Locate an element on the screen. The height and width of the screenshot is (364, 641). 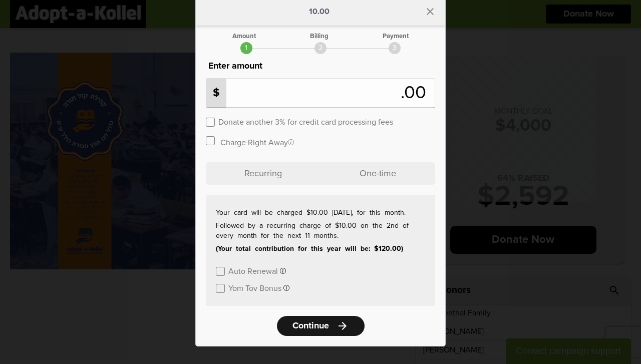
p: Followed by a recurring charge of $10.00 on the 2nd of every month for the next 11 months. is located at coordinates (320, 231).